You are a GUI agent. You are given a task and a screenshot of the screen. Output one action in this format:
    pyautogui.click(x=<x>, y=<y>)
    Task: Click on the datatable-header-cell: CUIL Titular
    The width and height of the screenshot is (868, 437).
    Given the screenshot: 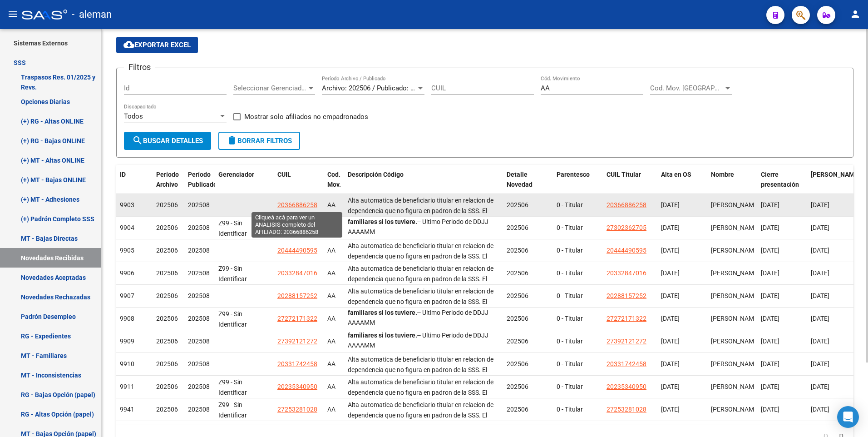 What is the action you would take?
    pyautogui.click(x=630, y=185)
    